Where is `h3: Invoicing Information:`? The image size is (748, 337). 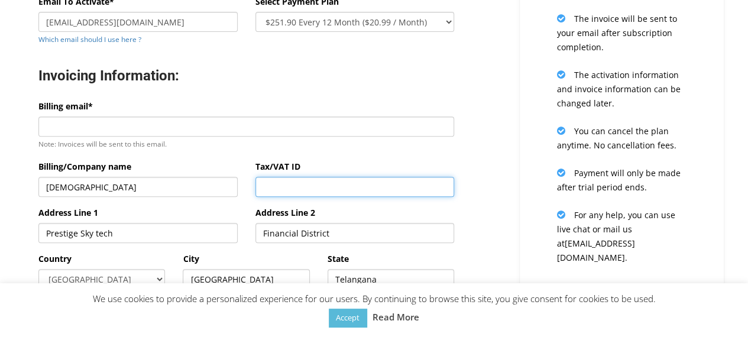
h3: Invoicing Information: is located at coordinates (246, 76).